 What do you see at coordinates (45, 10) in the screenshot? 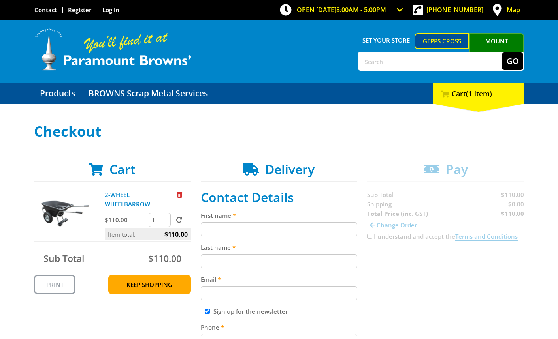
I see `a: Go to the Contact page` at bounding box center [45, 10].